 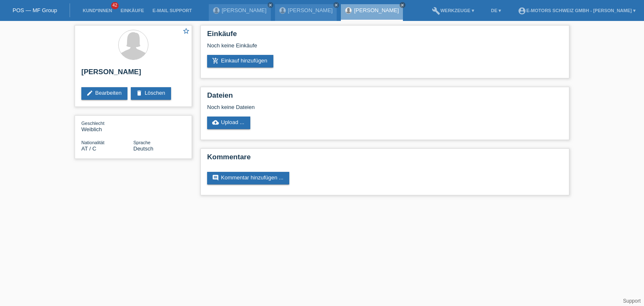 I want to click on a: commentKommentar hinzufügen ..., so click(x=249, y=178).